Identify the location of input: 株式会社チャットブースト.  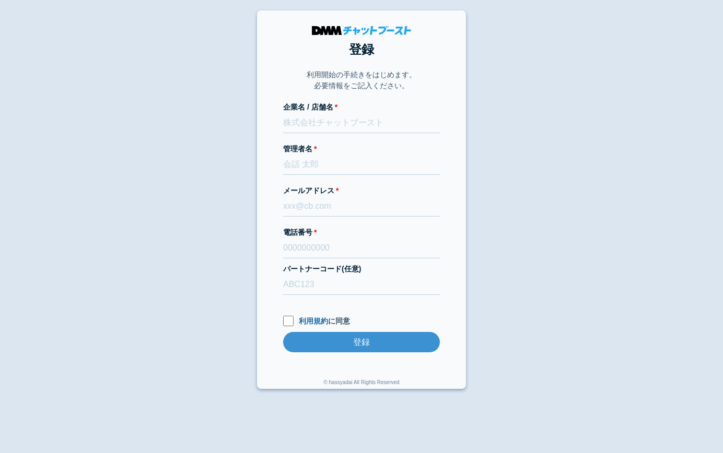
(361, 123).